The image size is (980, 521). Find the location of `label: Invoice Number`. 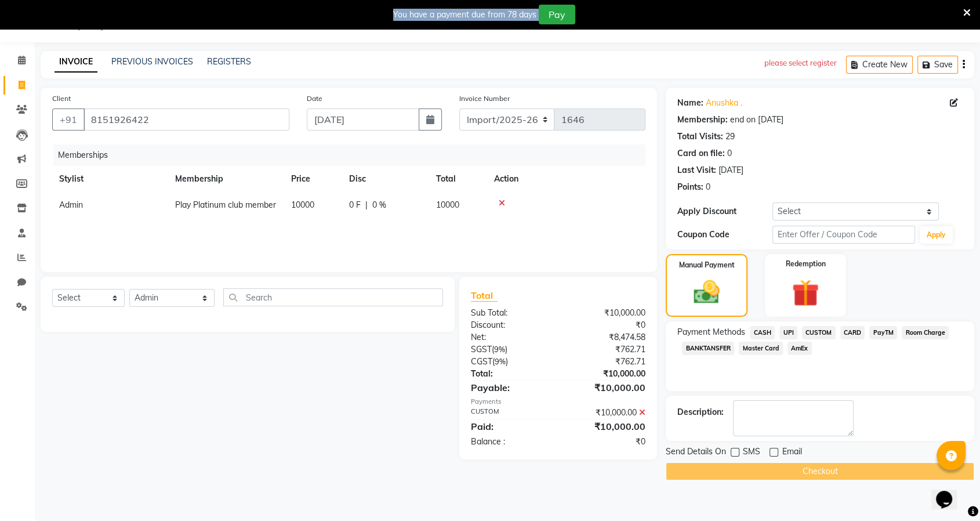

label: Invoice Number is located at coordinates (484, 99).